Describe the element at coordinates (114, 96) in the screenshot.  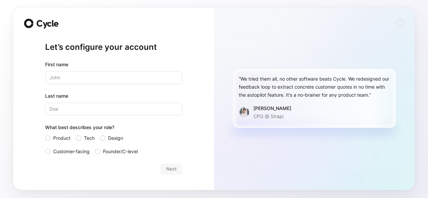
I see `label: Last name` at that location.